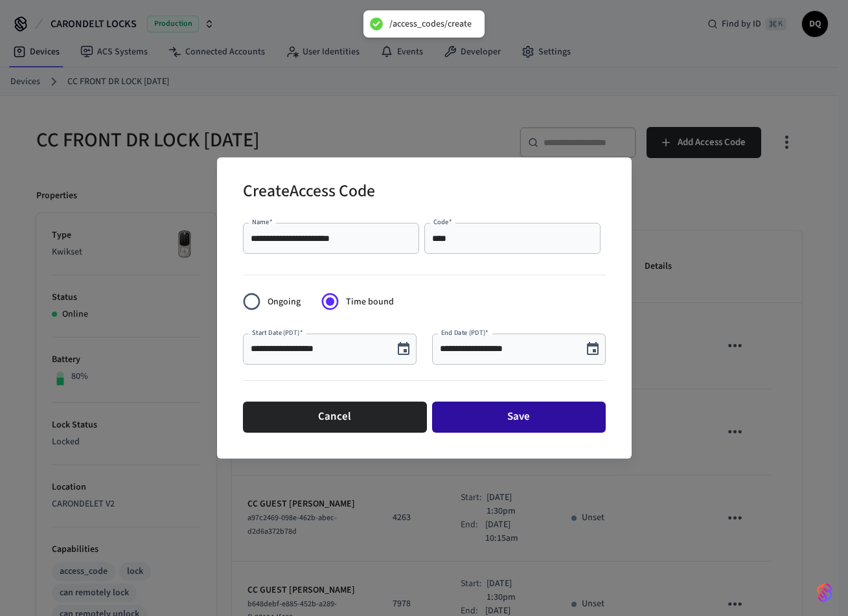 The height and width of the screenshot is (616, 848). What do you see at coordinates (824, 592) in the screenshot?
I see `img: SeamLogoGradient.69752ec5.svg` at bounding box center [824, 592].